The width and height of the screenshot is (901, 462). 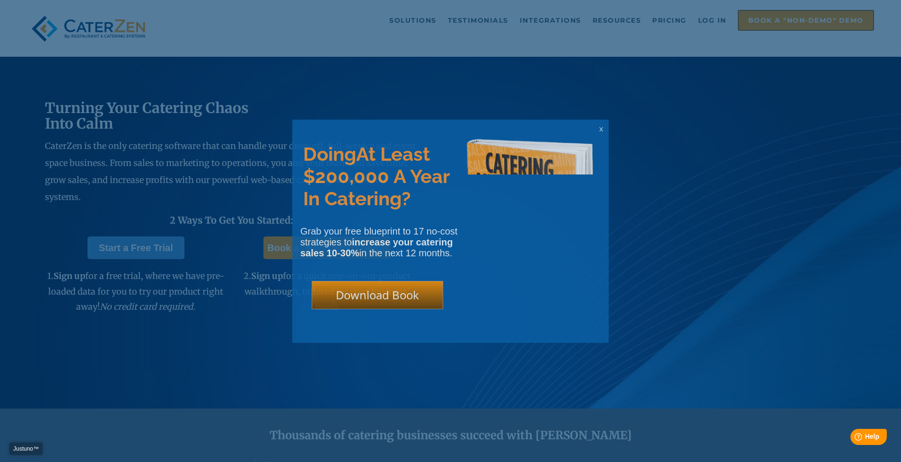 I want to click on span: x, so click(x=601, y=129).